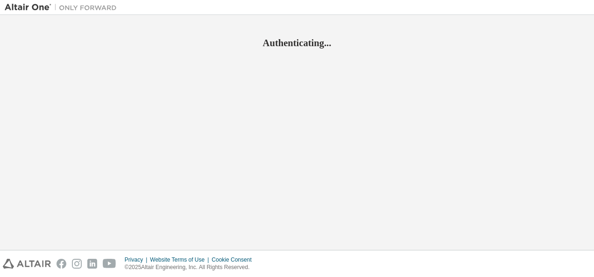 The height and width of the screenshot is (277, 594). I want to click on p: © 2025 Altair Engineering, Inc. All Rights Reserved., so click(191, 267).